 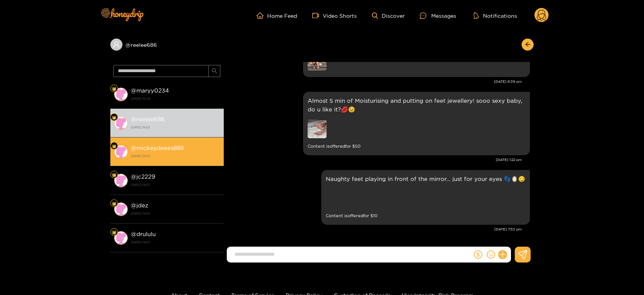 What do you see at coordinates (214, 71) in the screenshot?
I see `span: search` at bounding box center [214, 71].